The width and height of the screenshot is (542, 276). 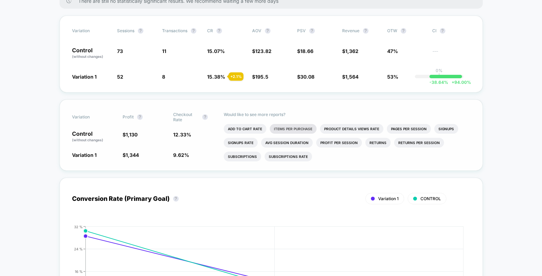 I want to click on span: Revenue, so click(x=351, y=30).